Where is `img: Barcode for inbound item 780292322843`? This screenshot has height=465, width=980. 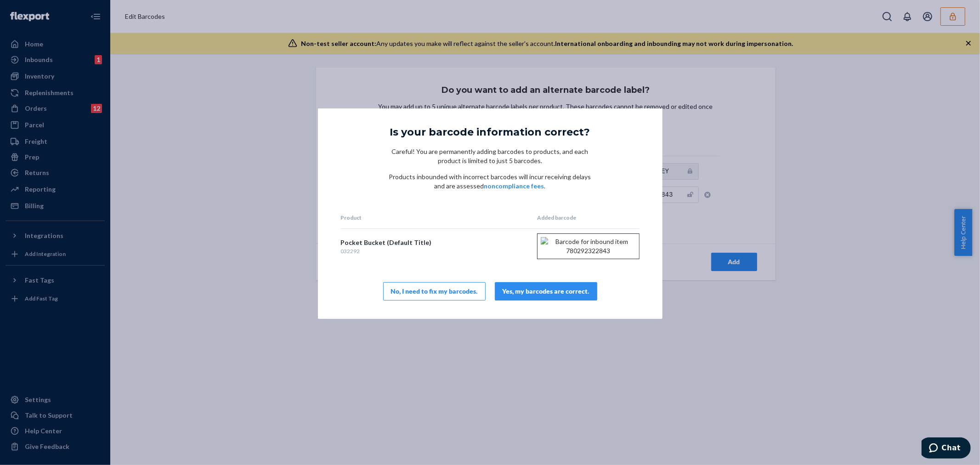 img: Barcode for inbound item 780292322843 is located at coordinates (588, 246).